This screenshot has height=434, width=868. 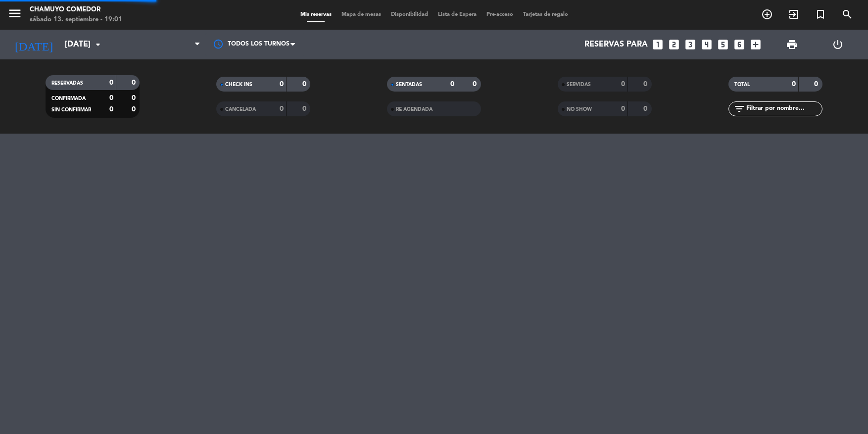 I want to click on i: looks_5, so click(x=723, y=44).